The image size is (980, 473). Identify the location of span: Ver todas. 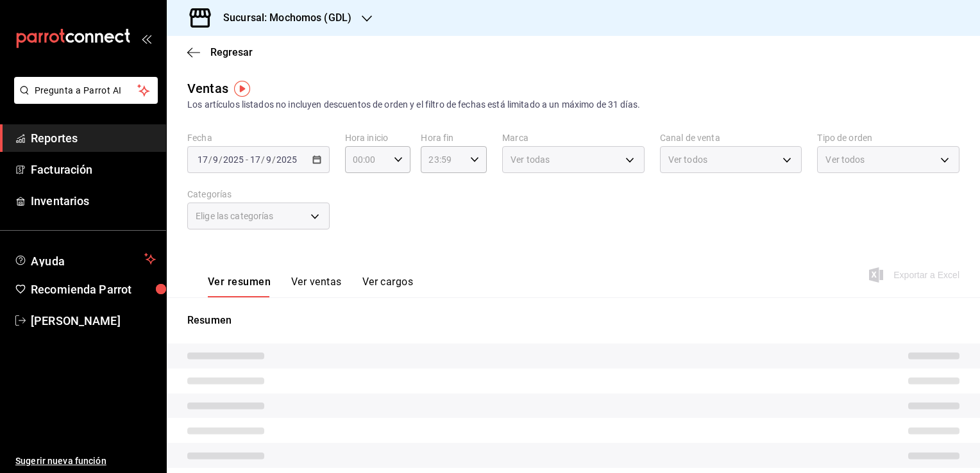
(530, 160).